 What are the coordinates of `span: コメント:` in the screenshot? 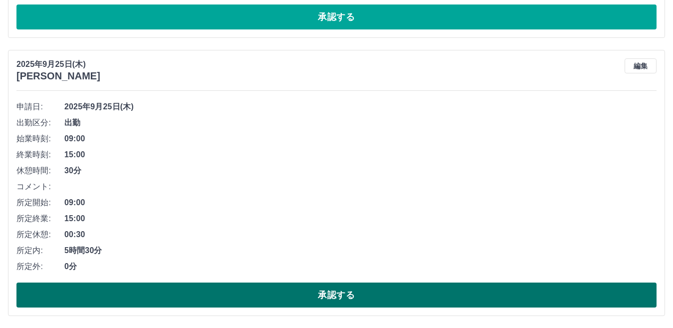 It's located at (40, 187).